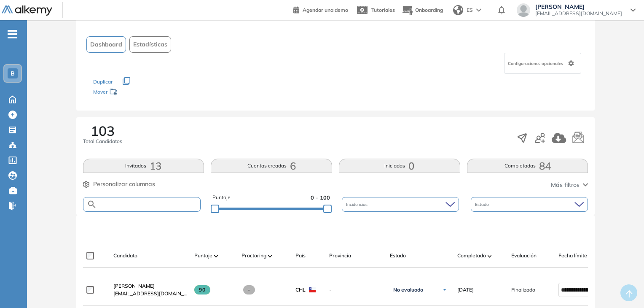  I want to click on a: Agendar una demo, so click(321, 9).